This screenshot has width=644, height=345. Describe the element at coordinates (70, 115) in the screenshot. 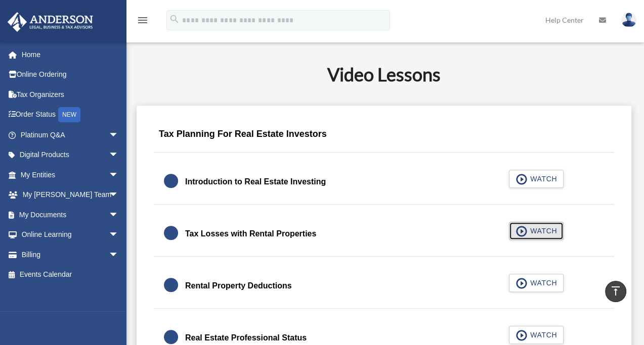

I see `a: Order StatusNEW` at that location.